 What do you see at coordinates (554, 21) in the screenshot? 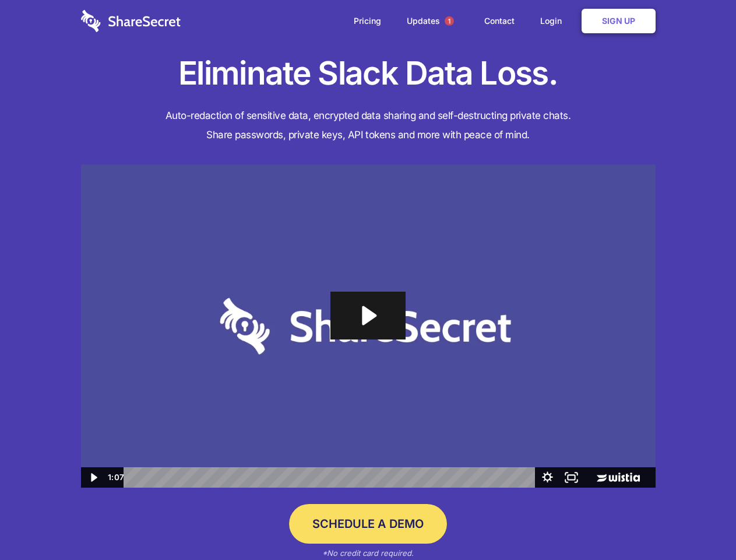
I see `a: Login` at bounding box center [554, 21].